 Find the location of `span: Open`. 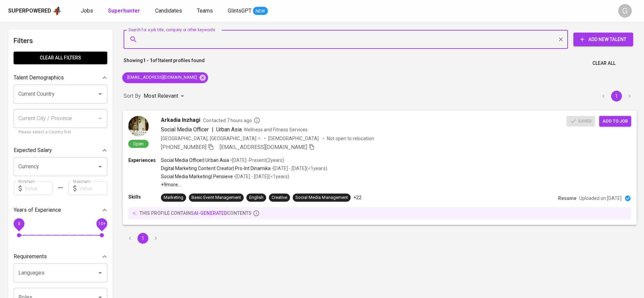

span: Open is located at coordinates (138, 143).